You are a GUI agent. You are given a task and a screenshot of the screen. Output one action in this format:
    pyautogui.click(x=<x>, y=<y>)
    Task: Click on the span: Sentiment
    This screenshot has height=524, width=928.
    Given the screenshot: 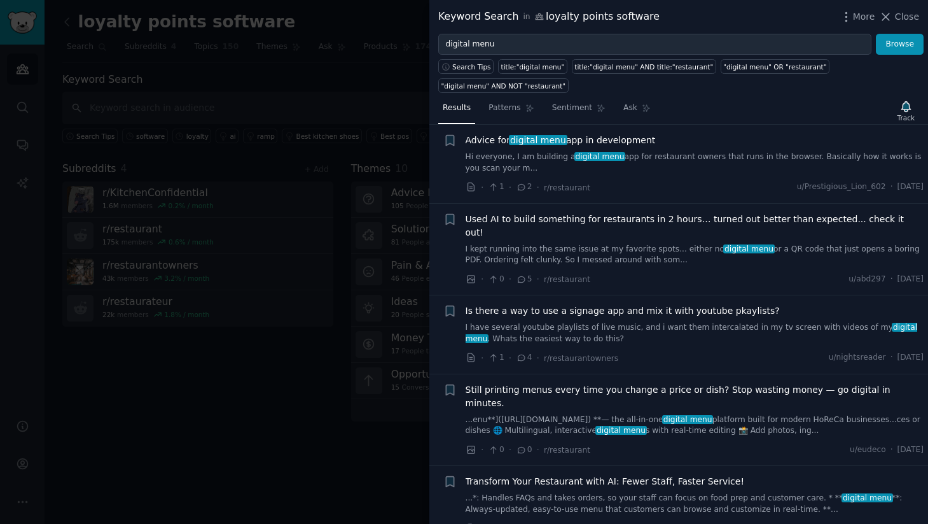 What is the action you would take?
    pyautogui.click(x=572, y=108)
    